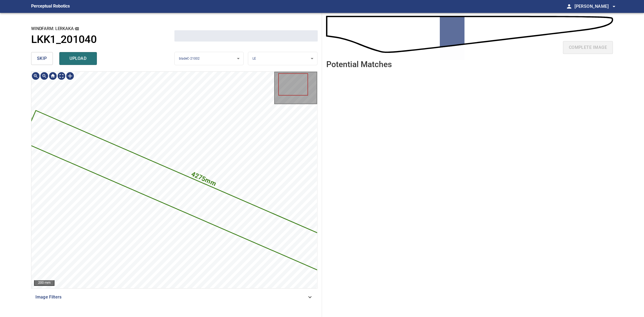 Image resolution: width=644 pixels, height=317 pixels. What do you see at coordinates (614, 6) in the screenshot?
I see `span: arrow_drop_down` at bounding box center [614, 6].